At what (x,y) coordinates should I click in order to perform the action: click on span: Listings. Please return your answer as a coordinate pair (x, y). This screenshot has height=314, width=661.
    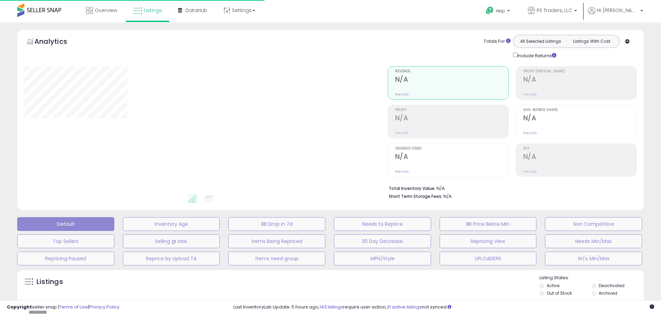
    Looking at the image, I should click on (153, 10).